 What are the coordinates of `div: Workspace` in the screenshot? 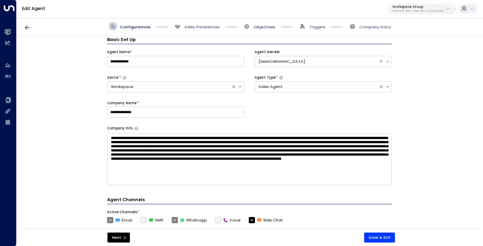 It's located at (169, 87).